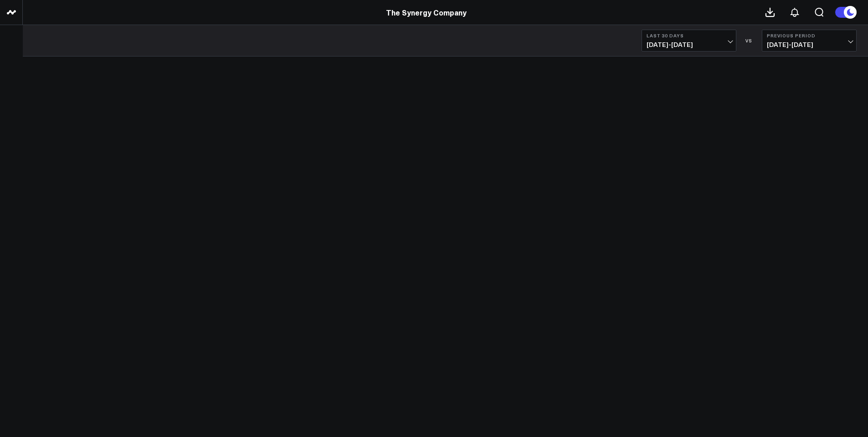  I want to click on div: VS, so click(749, 40).